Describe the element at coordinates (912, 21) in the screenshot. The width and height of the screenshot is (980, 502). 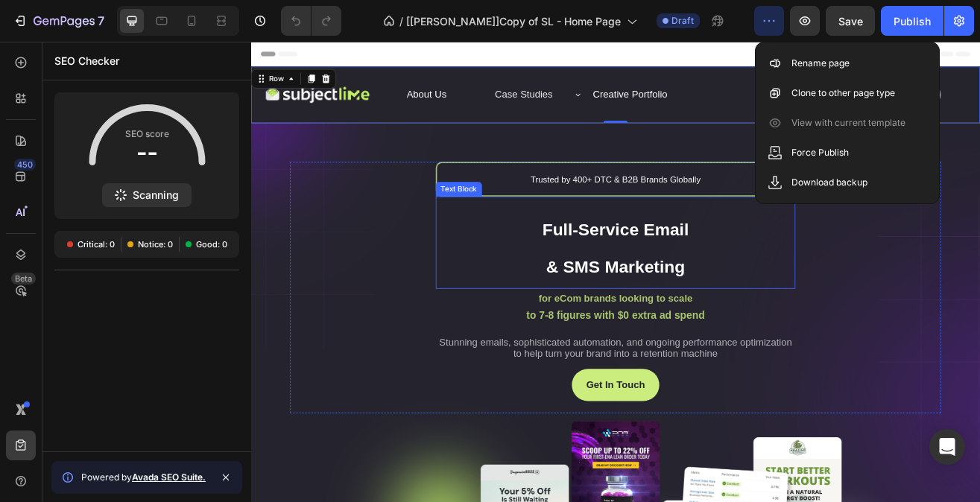
I see `button: Publish` at that location.